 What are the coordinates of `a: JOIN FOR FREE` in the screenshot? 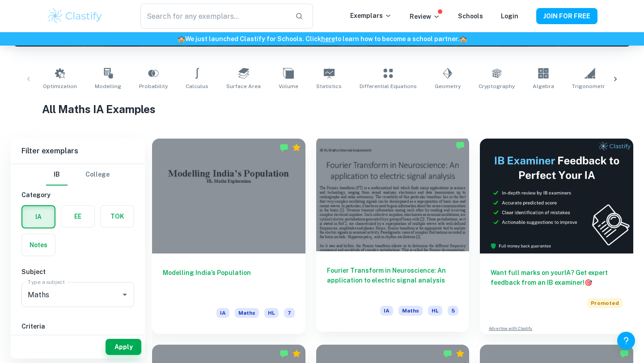 It's located at (566, 16).